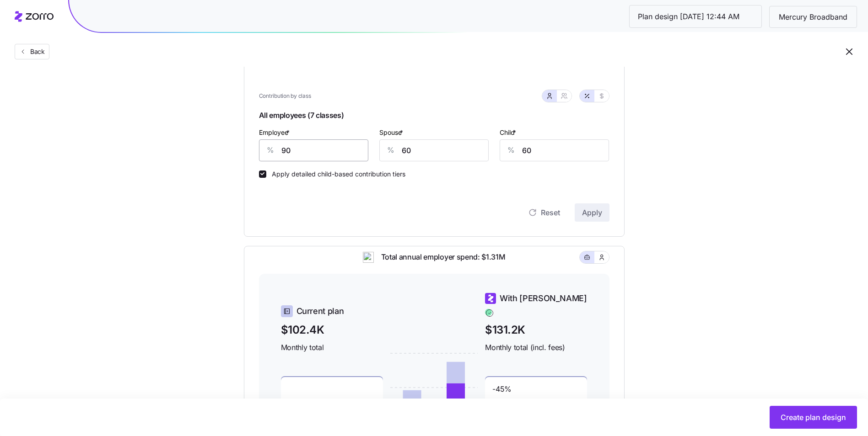 The height and width of the screenshot is (436, 868). Describe the element at coordinates (434, 117) in the screenshot. I see `span: All employees (7 classes)` at that location.